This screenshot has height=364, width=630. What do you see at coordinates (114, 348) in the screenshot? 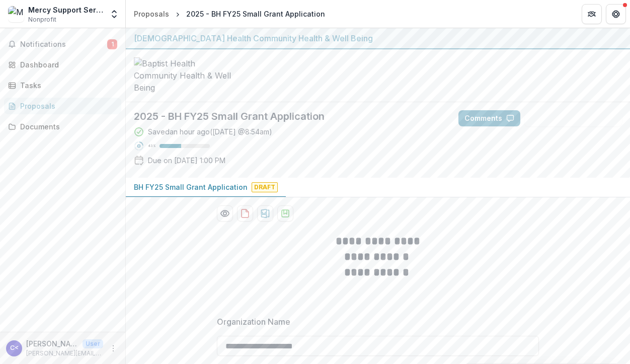
I see `button: More` at bounding box center [114, 348].